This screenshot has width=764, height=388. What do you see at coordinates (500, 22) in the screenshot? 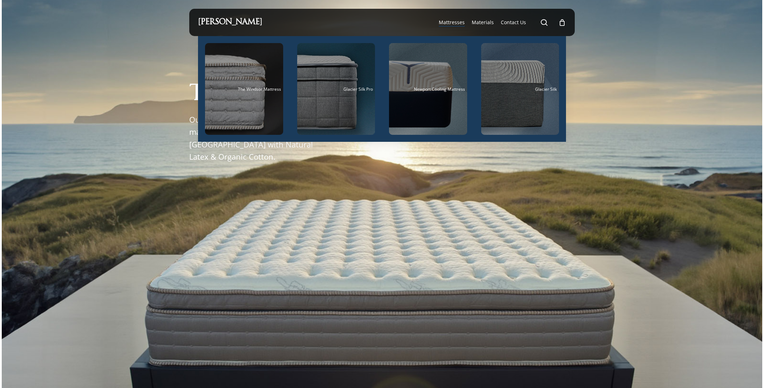
I see `nav: Main Menu` at bounding box center [500, 22].